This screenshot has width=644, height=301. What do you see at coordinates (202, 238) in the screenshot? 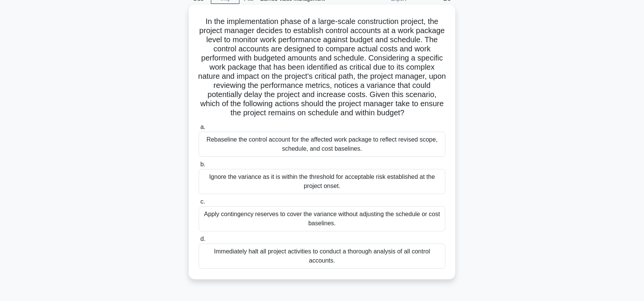
I see `span: d.` at bounding box center [202, 238].